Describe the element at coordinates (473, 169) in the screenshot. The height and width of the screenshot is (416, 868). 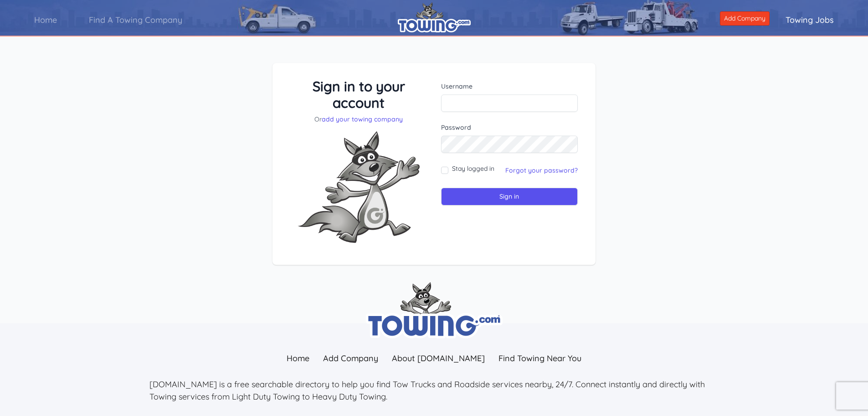
I see `label: Stay logged in` at that location.